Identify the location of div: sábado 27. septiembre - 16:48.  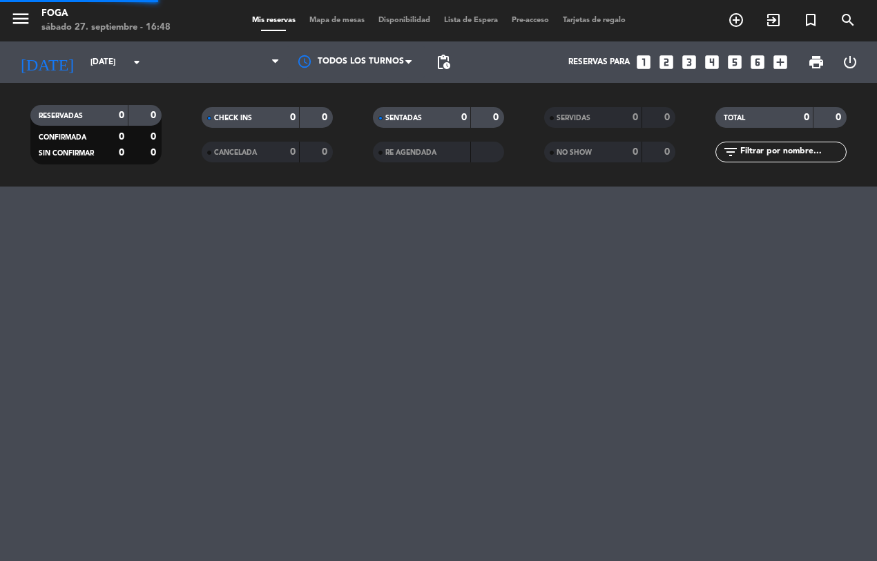
(106, 28).